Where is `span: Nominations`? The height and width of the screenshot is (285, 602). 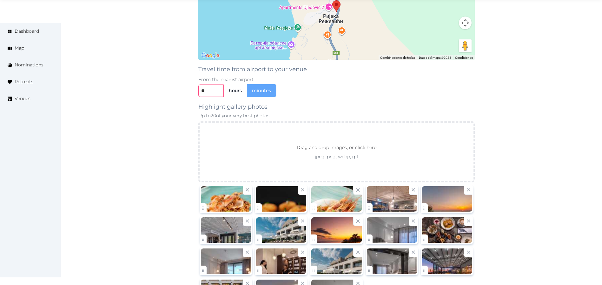 span: Nominations is located at coordinates (29, 65).